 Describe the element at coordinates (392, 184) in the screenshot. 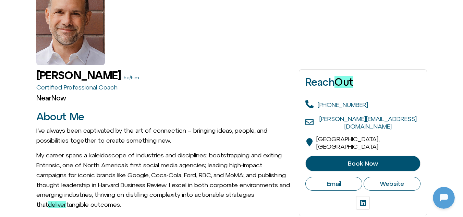

I see `a: Website` at that location.